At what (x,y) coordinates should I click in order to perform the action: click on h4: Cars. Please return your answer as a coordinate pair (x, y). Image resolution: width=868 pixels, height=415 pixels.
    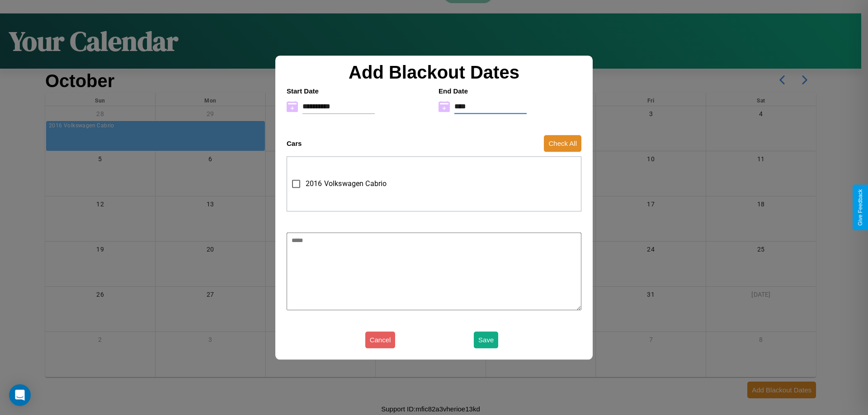
    Looking at the image, I should click on (293, 143).